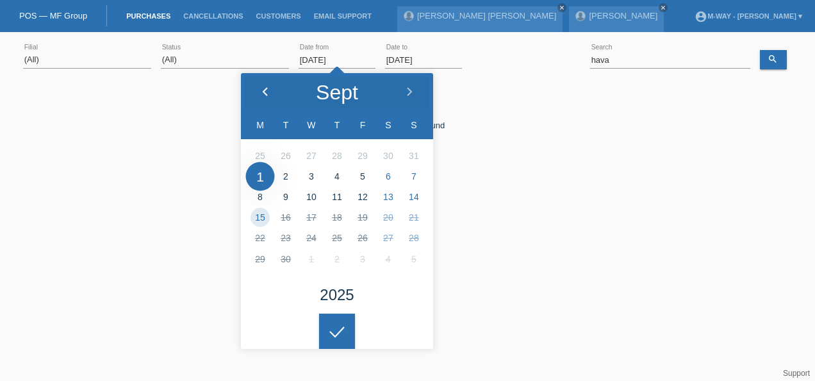  I want to click on div: Sept, so click(337, 92).